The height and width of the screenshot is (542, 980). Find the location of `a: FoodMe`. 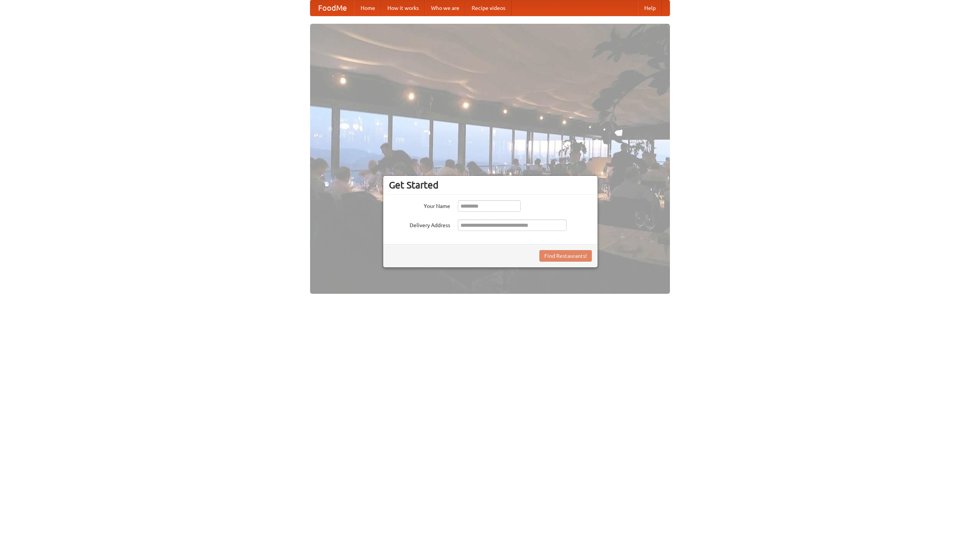

a: FoodMe is located at coordinates (332, 8).